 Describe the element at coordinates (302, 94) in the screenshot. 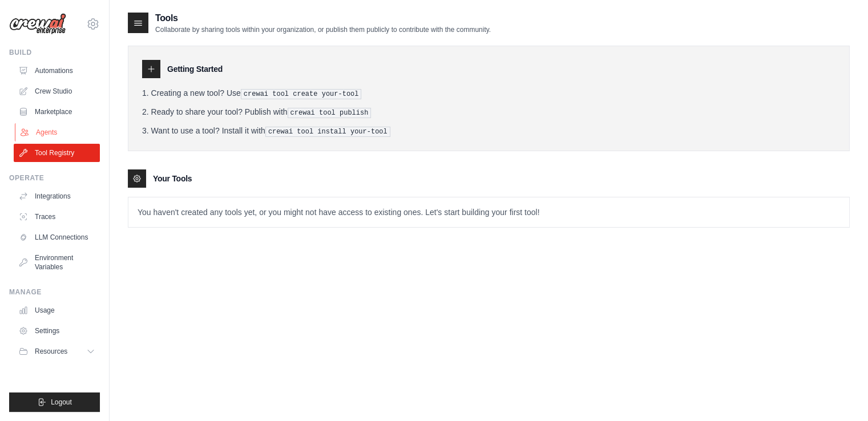

I see `pre: crewai tool create your-tool` at that location.